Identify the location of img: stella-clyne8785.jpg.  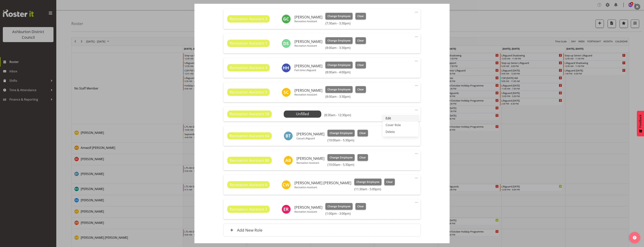
(286, 92).